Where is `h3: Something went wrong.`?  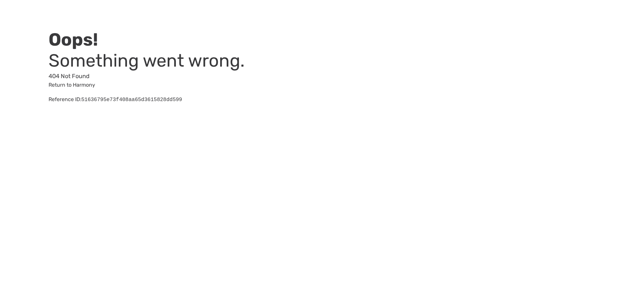
h3: Something went wrong. is located at coordinates (170, 61).